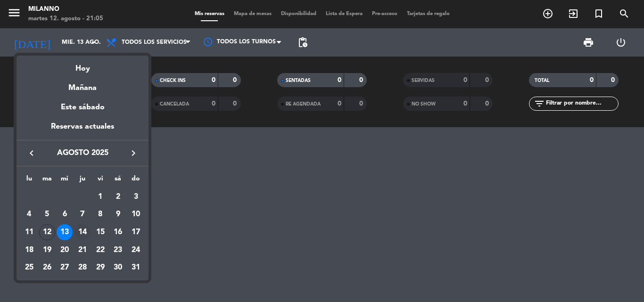 This screenshot has height=302, width=644. I want to click on div: 11, so click(30, 232).